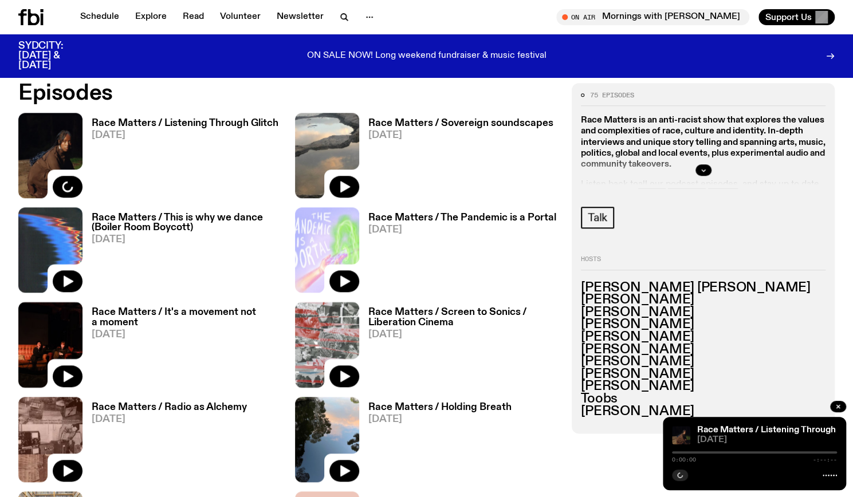 The image size is (853, 497). Describe the element at coordinates (327, 155) in the screenshot. I see `img: A sandstone rock on the coast with puddles of ocean water. The water is clear, and it's reflectin...` at that location.